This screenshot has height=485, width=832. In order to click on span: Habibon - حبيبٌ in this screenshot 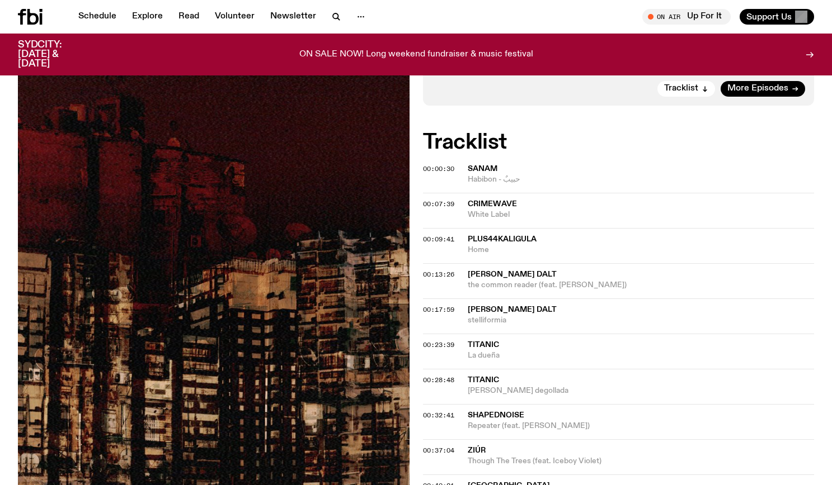, I will do `click(641, 179)`.